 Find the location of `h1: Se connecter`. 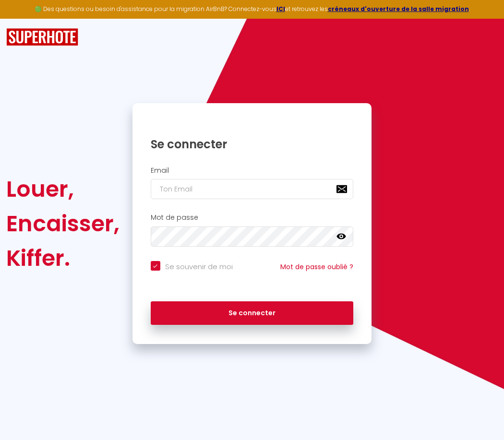

h1: Se connecter is located at coordinates (252, 144).